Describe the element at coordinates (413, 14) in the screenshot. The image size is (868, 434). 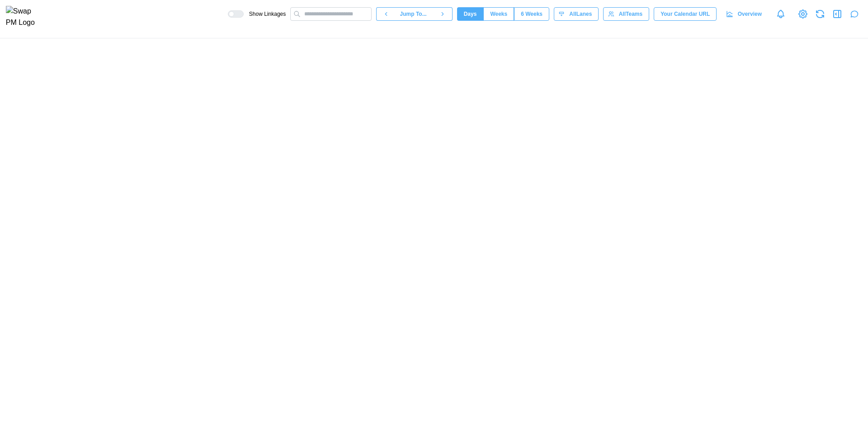
I see `span: Jump To...` at that location.